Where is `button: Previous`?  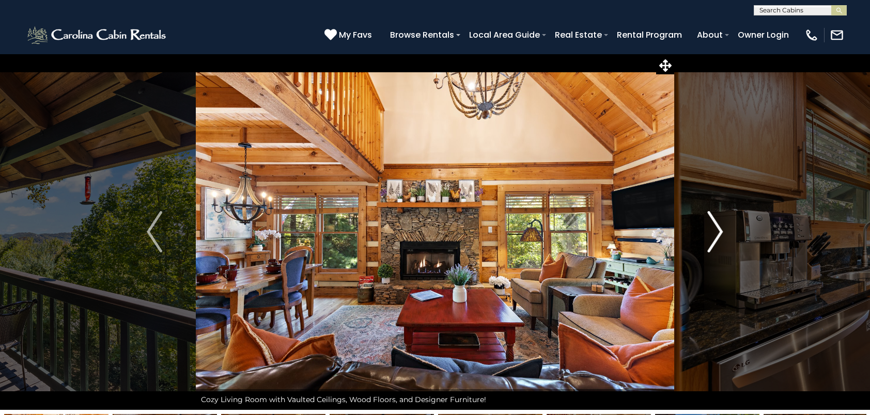 button: Previous is located at coordinates (154, 232).